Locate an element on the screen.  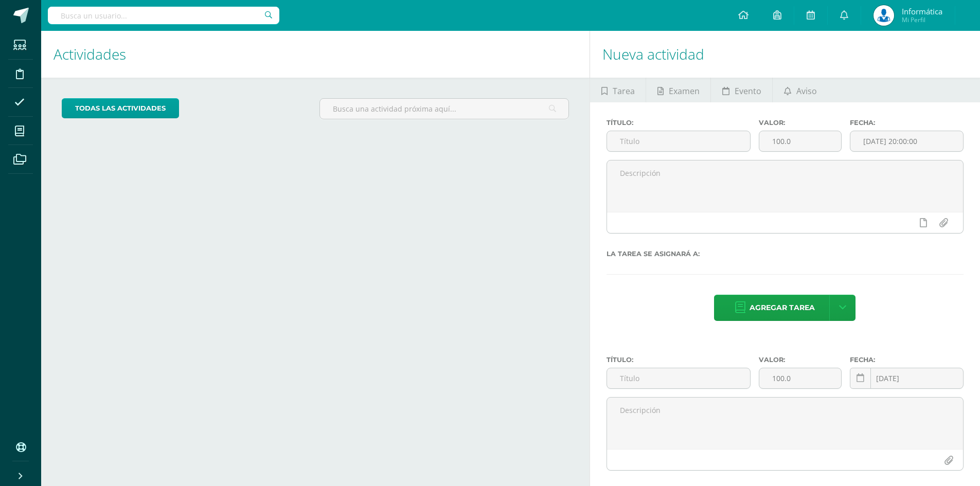
span: Tarea is located at coordinates (623, 91).